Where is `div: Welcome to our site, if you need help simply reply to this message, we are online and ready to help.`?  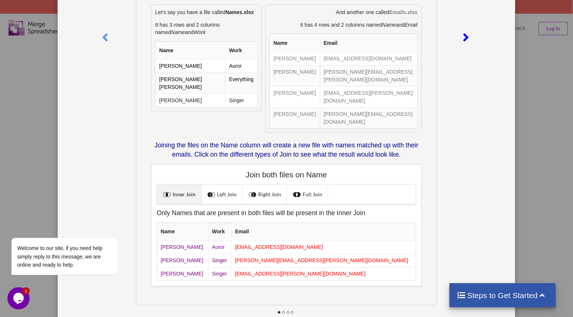 div: Welcome to our site, if you need help simply reply to this message, we are online and ready to help. is located at coordinates (67, 86).